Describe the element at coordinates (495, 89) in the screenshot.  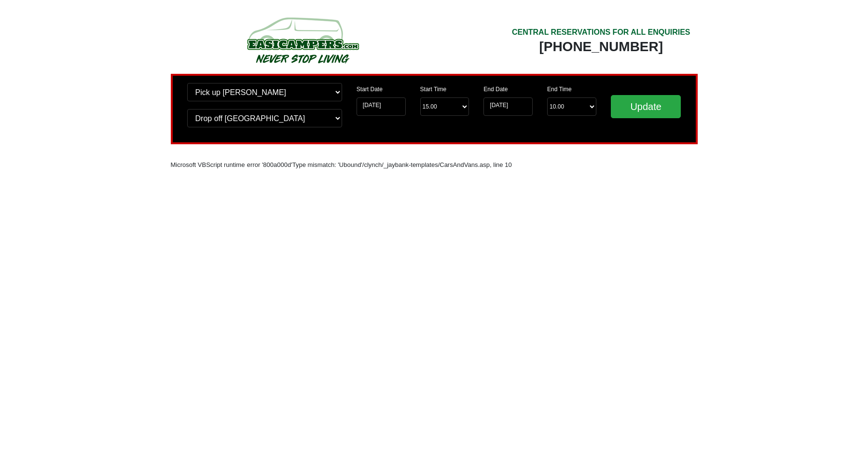
I see `label: End Date` at that location.